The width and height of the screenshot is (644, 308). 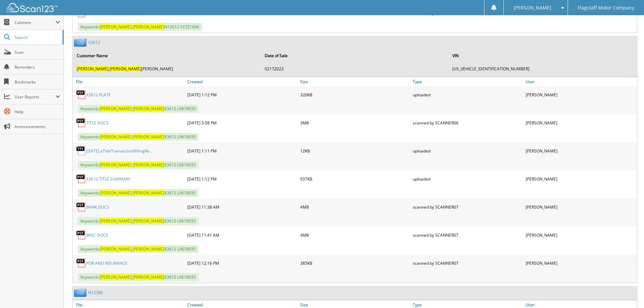 What do you see at coordinates (355, 95) in the screenshot?
I see `div: 320KB` at bounding box center [355, 95].